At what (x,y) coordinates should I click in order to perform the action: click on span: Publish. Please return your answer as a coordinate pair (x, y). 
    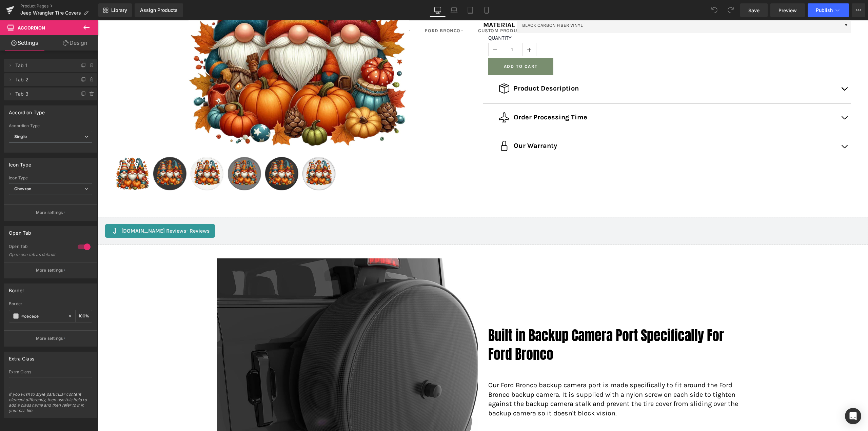
    Looking at the image, I should click on (825, 10).